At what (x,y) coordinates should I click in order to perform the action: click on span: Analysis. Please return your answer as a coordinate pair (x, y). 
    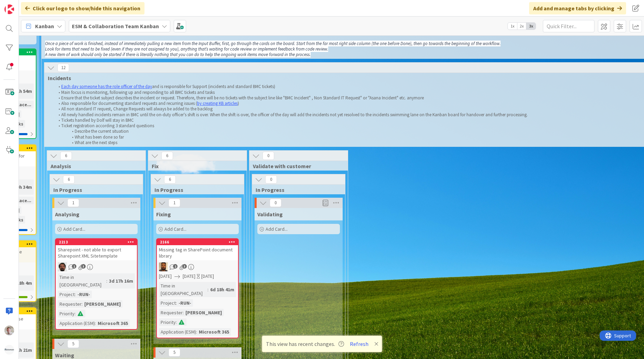
    Looking at the image, I should click on (93, 166).